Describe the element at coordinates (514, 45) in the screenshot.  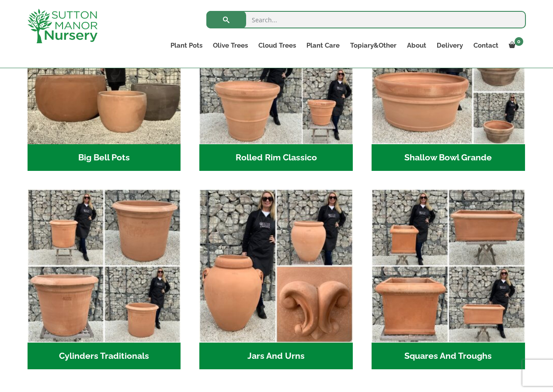
I see `a: 0` at that location.